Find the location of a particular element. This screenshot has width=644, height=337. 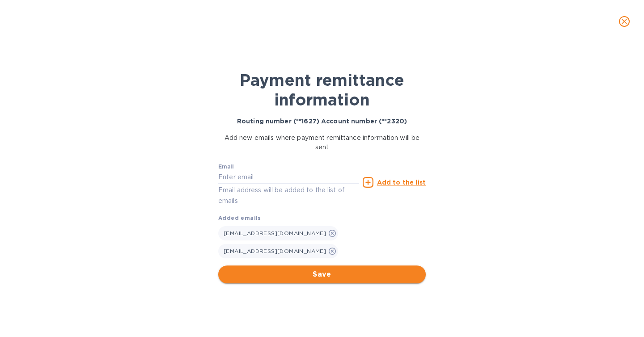

b: Payment remittance information is located at coordinates (322, 90).